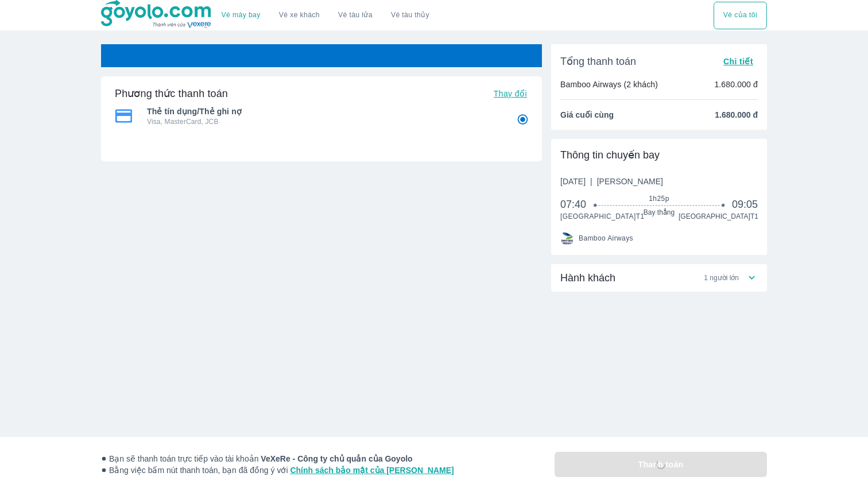 The width and height of the screenshot is (868, 492). I want to click on div: Thẻ tín dụng/Thẻ ghi nợThẻ tín dụng/Thẻ ghi nợVisa, MasterCard, JCB, so click(322, 116).